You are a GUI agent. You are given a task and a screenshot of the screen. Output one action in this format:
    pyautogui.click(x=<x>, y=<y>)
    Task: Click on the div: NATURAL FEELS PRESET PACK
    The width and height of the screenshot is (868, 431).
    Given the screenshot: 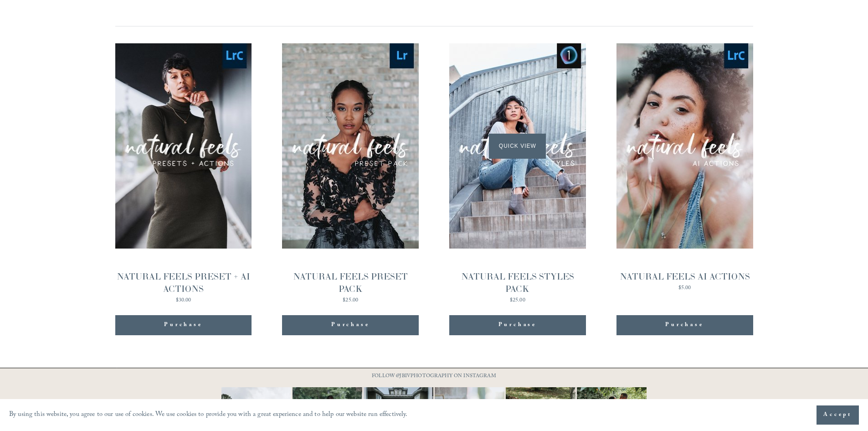 What is the action you would take?
    pyautogui.click(x=351, y=283)
    